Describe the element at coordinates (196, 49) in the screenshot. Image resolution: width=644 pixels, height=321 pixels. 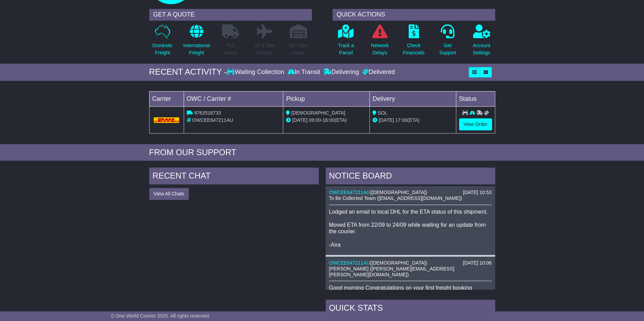
I see `p: International Freight` at that location.